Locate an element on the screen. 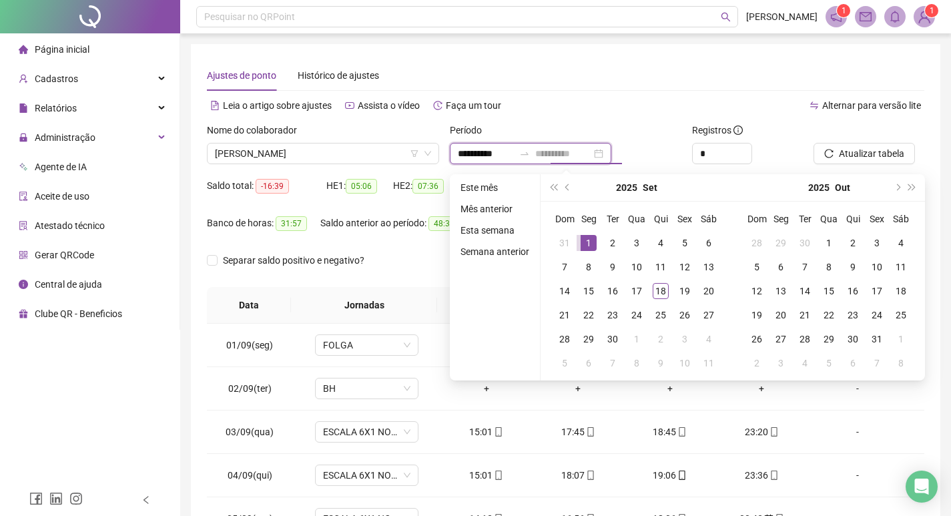 Image resolution: width=951 pixels, height=516 pixels. span: Separar saldo positivo e negativo? is located at coordinates (294, 260).